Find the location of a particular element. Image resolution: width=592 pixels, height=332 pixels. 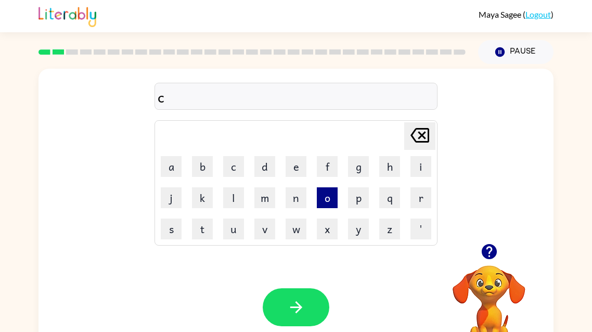

button: j is located at coordinates (171, 198).